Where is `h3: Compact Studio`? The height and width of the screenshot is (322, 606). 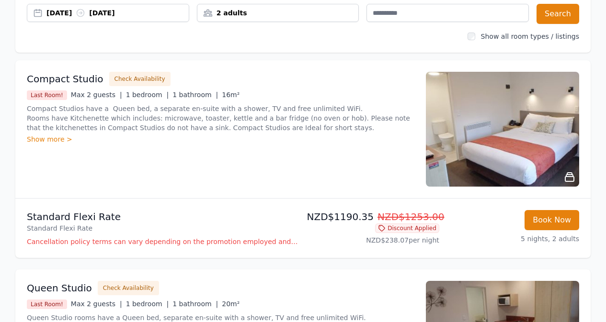 h3: Compact Studio is located at coordinates (65, 79).